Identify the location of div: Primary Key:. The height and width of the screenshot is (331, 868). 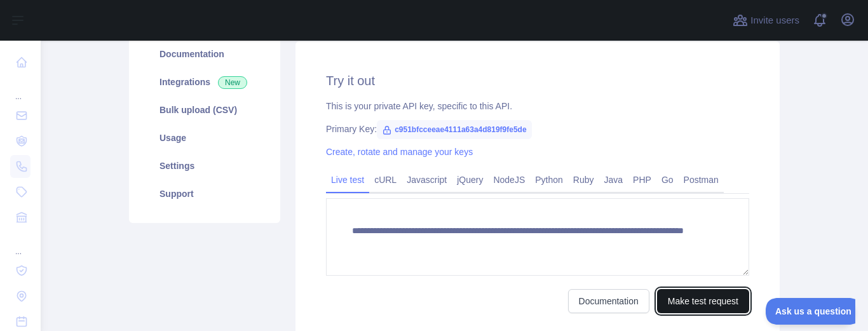
(538, 129).